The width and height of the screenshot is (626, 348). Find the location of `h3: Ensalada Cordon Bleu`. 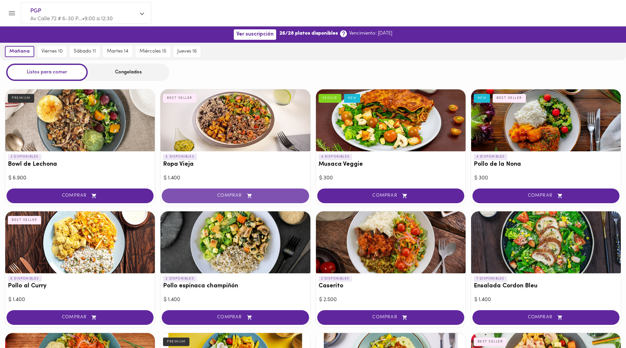

h3: Ensalada Cordon Bleu is located at coordinates (546, 286).